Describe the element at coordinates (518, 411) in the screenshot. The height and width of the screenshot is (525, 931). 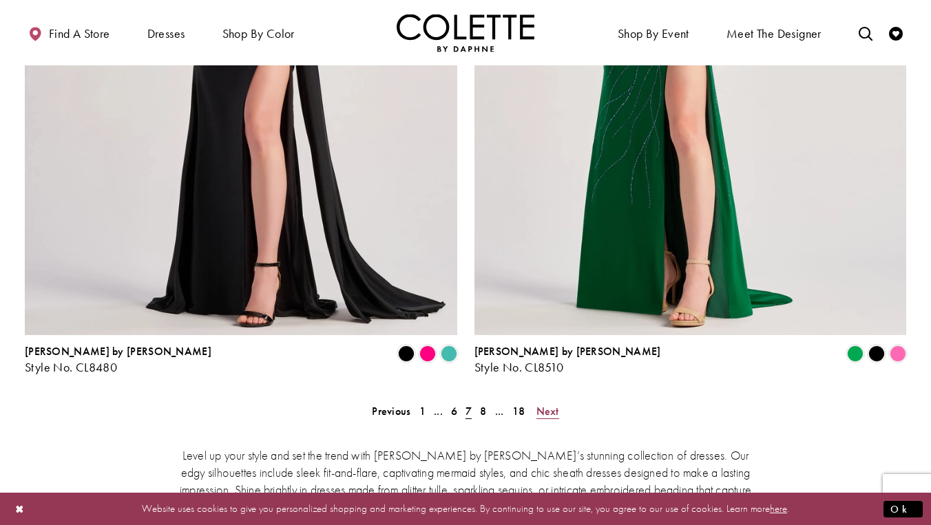
I see `a: 18` at that location.